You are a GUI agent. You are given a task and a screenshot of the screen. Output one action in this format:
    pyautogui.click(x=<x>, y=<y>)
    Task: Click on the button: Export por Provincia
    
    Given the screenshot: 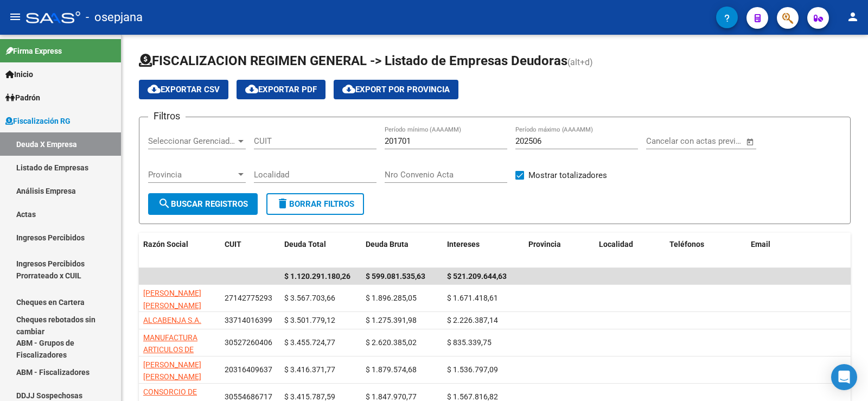 What is the action you would take?
    pyautogui.click(x=396, y=90)
    